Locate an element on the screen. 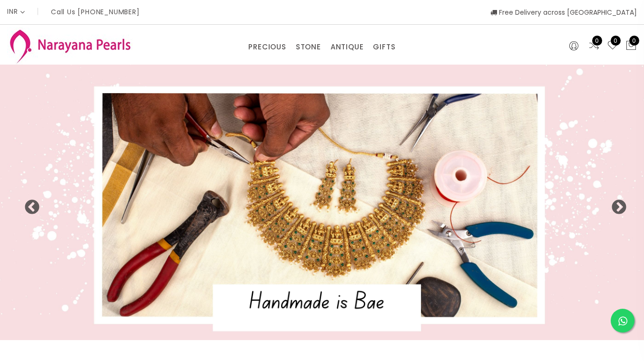 Image resolution: width=644 pixels, height=361 pixels. button: Next is located at coordinates (615, 204).